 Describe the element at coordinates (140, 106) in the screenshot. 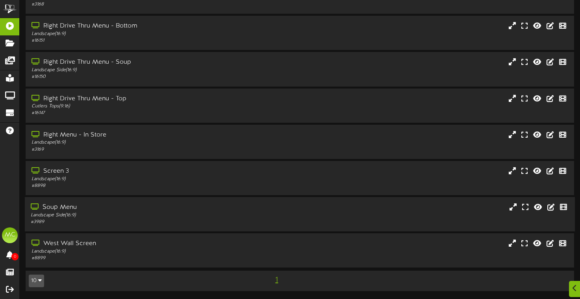

I see `div: Cutlers Tops ( 9:16 )` at that location.